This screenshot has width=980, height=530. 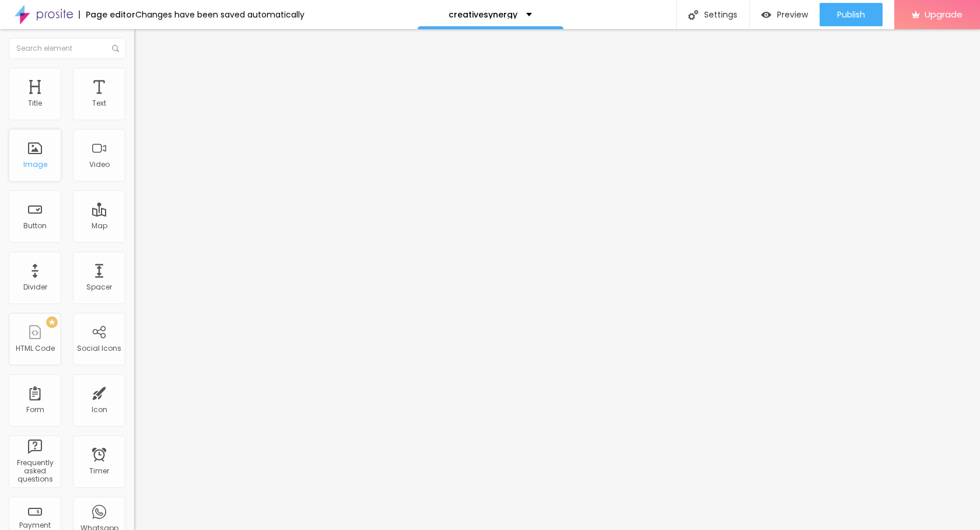 I want to click on span: Upgrade, so click(x=943, y=14).